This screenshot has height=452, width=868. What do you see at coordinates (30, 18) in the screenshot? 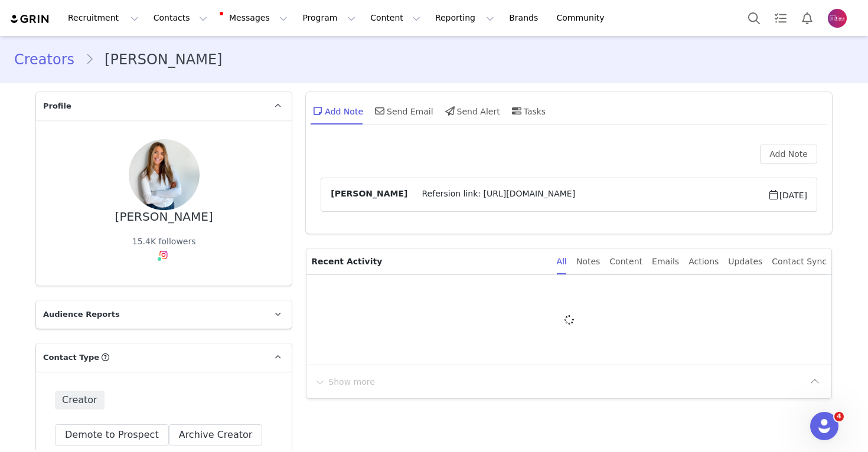
I see `img: grin logo` at bounding box center [30, 18].